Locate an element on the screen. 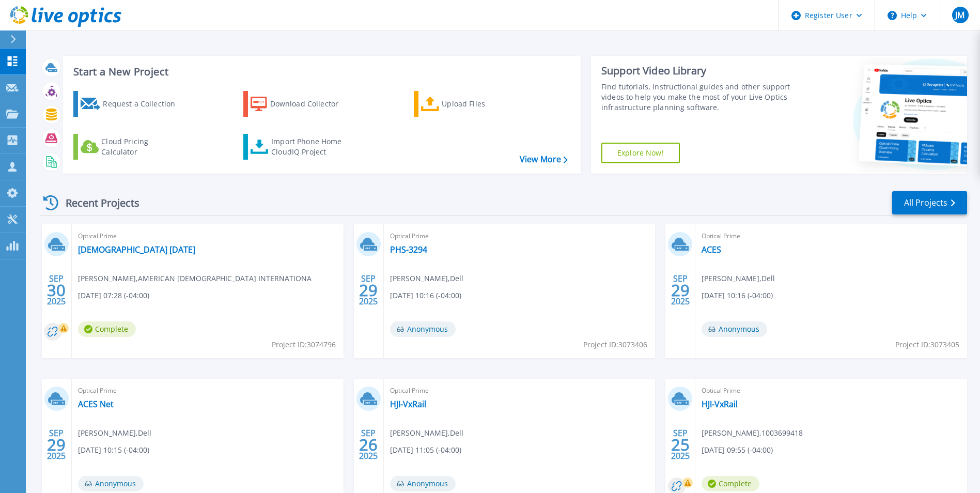 This screenshot has height=493, width=980. span: 25 is located at coordinates (680, 445).